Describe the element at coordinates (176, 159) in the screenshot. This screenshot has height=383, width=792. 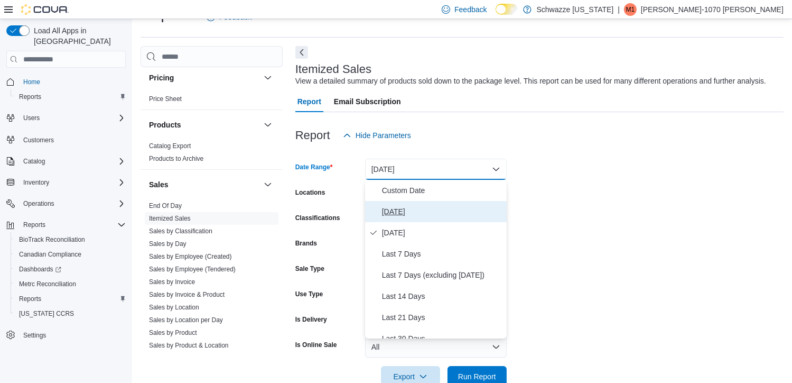
I see `a: Products to Archive` at that location.